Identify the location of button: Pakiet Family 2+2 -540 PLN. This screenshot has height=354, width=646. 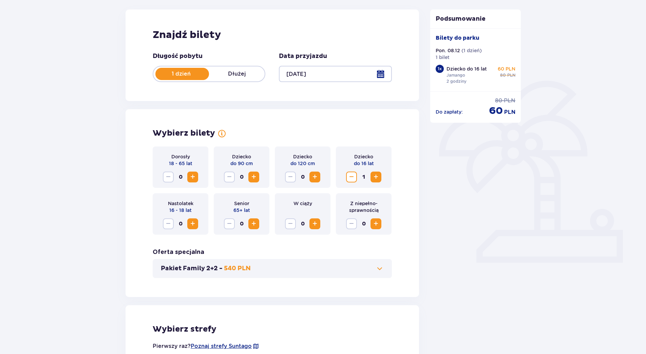
(272, 269).